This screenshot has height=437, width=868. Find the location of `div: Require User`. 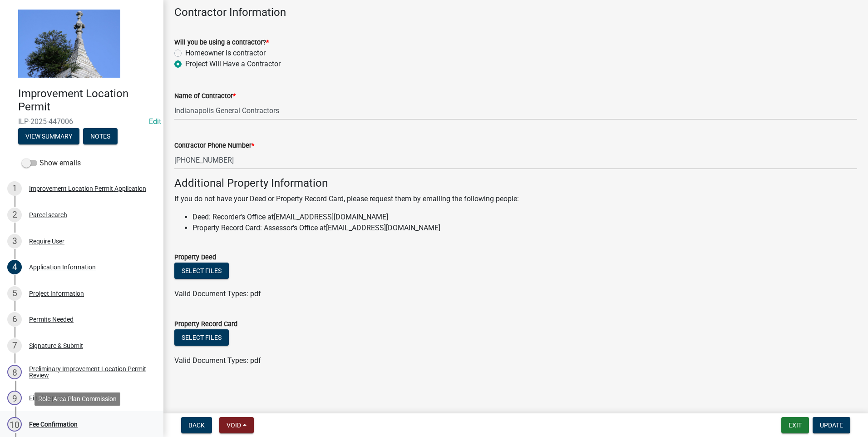

div: Require User is located at coordinates (47, 241).